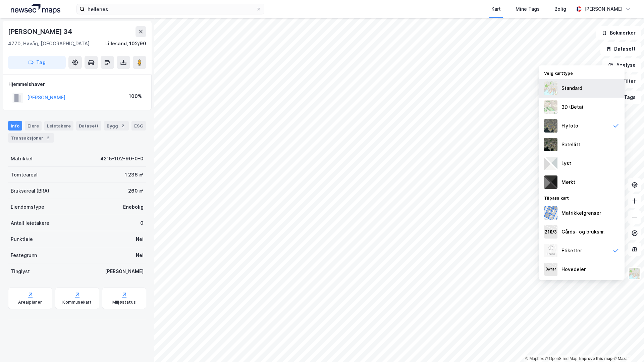 The image size is (644, 362). I want to click on div: Velg karttype, so click(581, 73).